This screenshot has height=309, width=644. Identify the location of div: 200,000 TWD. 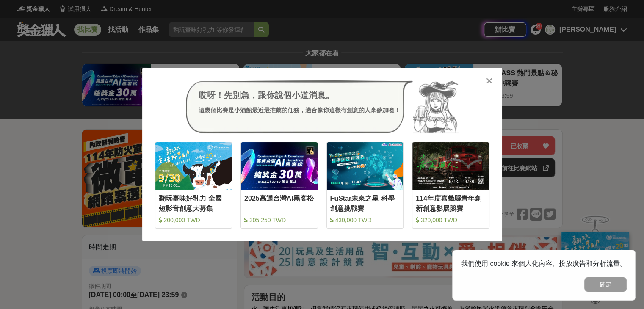
(194, 220).